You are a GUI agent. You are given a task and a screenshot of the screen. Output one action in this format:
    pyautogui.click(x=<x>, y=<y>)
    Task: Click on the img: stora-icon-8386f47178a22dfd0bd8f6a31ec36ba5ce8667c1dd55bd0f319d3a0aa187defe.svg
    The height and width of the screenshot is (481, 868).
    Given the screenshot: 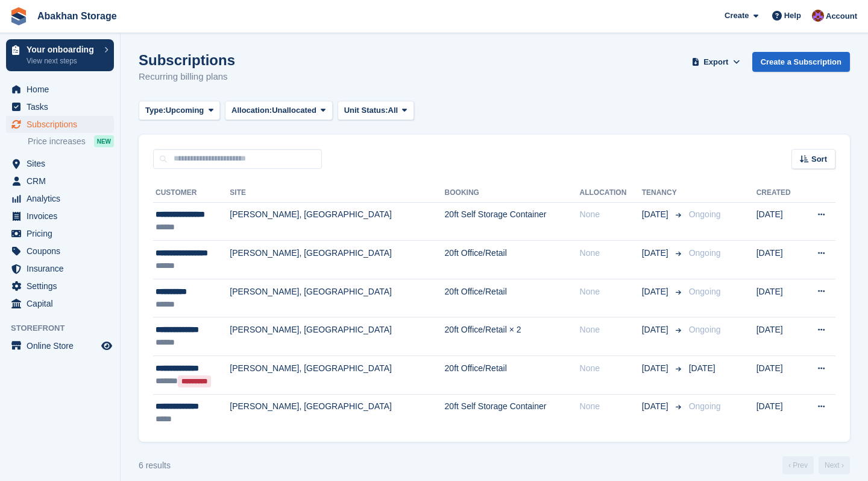 What is the action you would take?
    pyautogui.click(x=19, y=16)
    